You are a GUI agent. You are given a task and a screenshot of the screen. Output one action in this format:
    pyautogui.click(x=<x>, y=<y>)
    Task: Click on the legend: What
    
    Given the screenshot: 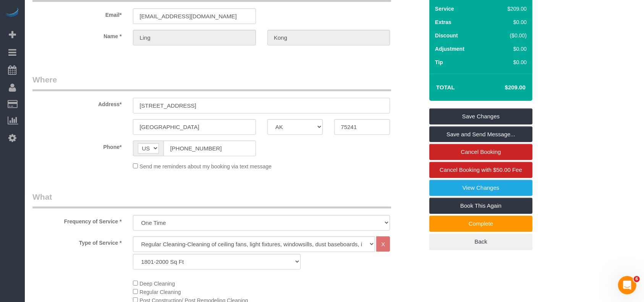 What is the action you would take?
    pyautogui.click(x=212, y=200)
    